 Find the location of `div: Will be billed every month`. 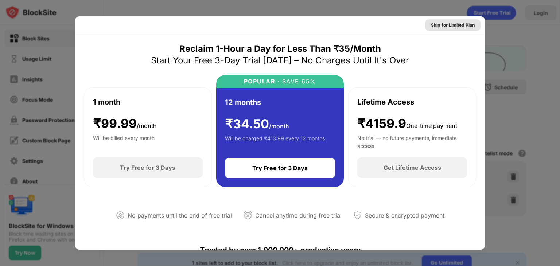

div: Will be billed every month is located at coordinates (124, 141).